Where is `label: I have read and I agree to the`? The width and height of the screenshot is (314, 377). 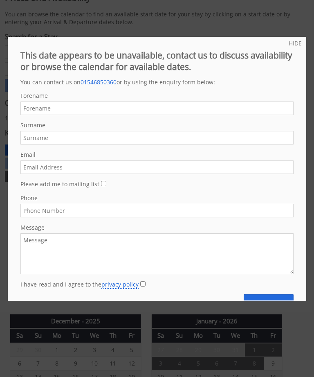 label: I have read and I agree to the is located at coordinates (79, 284).